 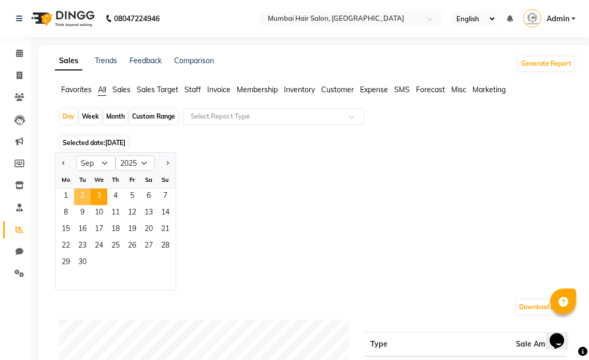 I want to click on button: Previous month, so click(x=64, y=163).